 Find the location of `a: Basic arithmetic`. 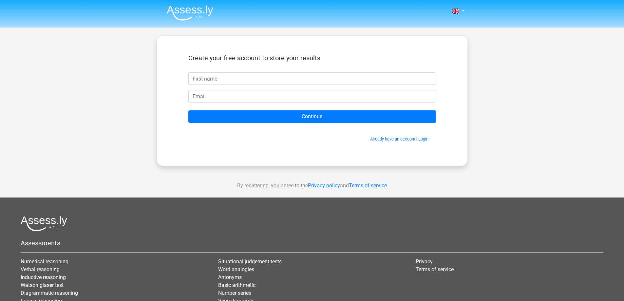

a: Basic arithmetic is located at coordinates (237, 285).